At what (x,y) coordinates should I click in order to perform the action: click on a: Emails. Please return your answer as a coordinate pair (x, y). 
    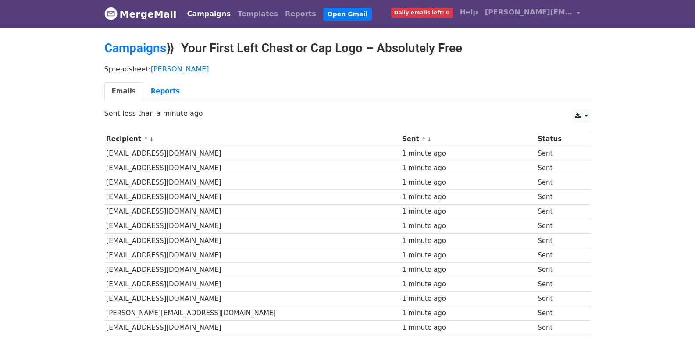
    Looking at the image, I should click on (124, 91).